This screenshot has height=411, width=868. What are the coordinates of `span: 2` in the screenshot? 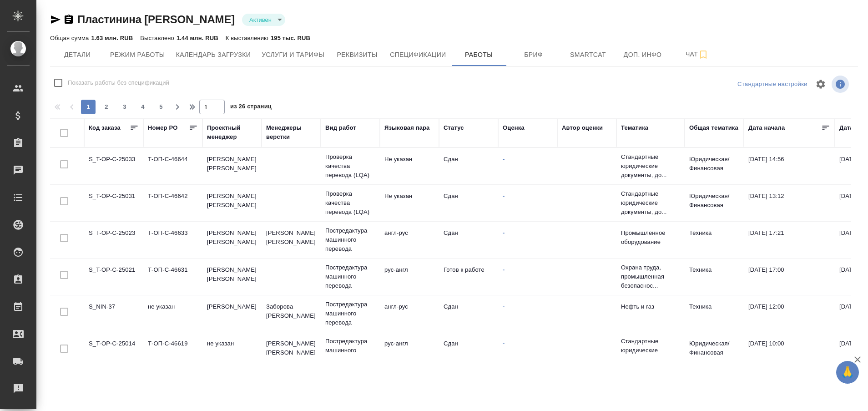 It's located at (107, 107).